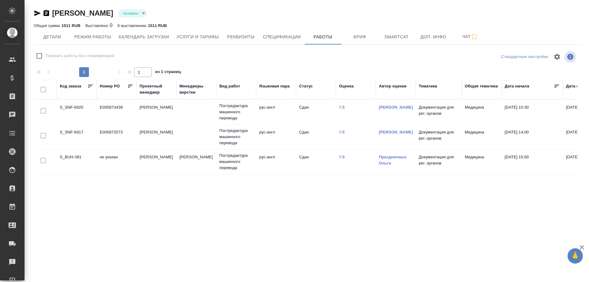 Image resolution: width=589 pixels, height=282 pixels. I want to click on span: Показать работы без спецификаций, so click(80, 56).